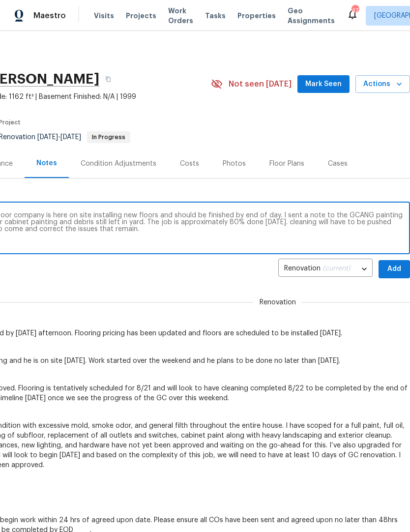 This screenshot has height=532, width=410. What do you see at coordinates (215, 16) in the screenshot?
I see `span: Tasks` at bounding box center [215, 16].